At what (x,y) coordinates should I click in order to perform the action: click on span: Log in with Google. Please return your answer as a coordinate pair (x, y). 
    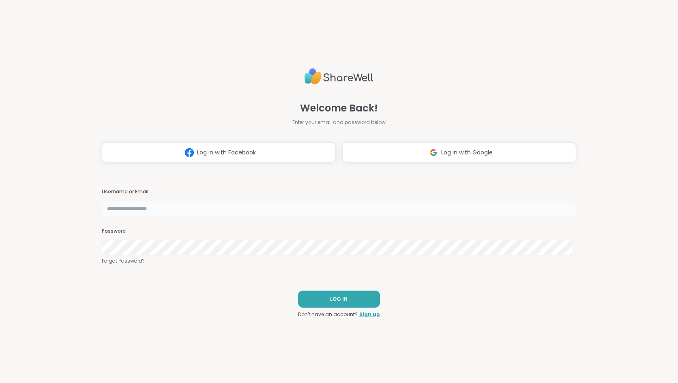
    Looking at the image, I should click on (467, 153).